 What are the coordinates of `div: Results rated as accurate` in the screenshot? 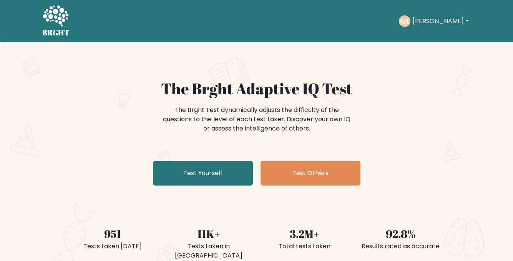 It's located at (401, 246).